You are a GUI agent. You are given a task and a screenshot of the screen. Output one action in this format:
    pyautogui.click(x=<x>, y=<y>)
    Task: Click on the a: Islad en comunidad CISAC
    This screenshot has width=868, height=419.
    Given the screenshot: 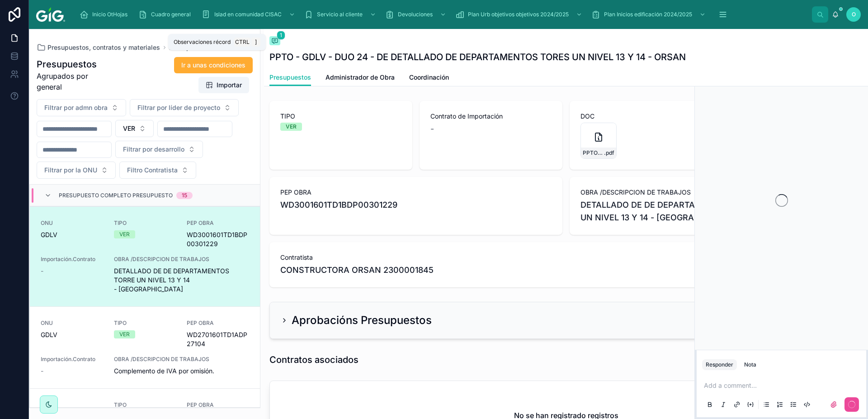 What is the action you would take?
    pyautogui.click(x=249, y=14)
    